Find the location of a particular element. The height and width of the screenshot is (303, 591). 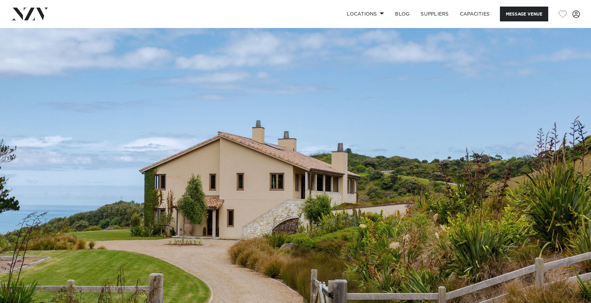

button: Message Venue is located at coordinates (524, 14).